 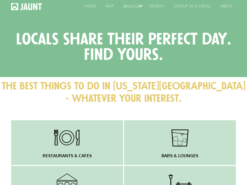 I want to click on a: Restaurants & Cafes, so click(x=67, y=143).